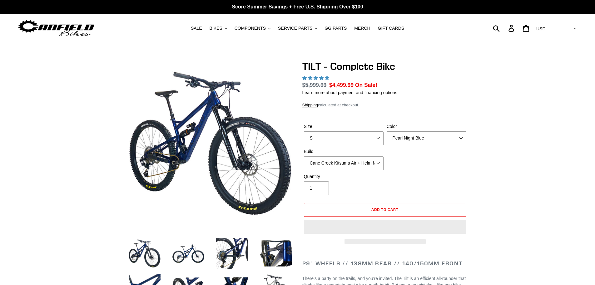 The height and width of the screenshot is (285, 595). I want to click on input: Search, so click(504, 28).